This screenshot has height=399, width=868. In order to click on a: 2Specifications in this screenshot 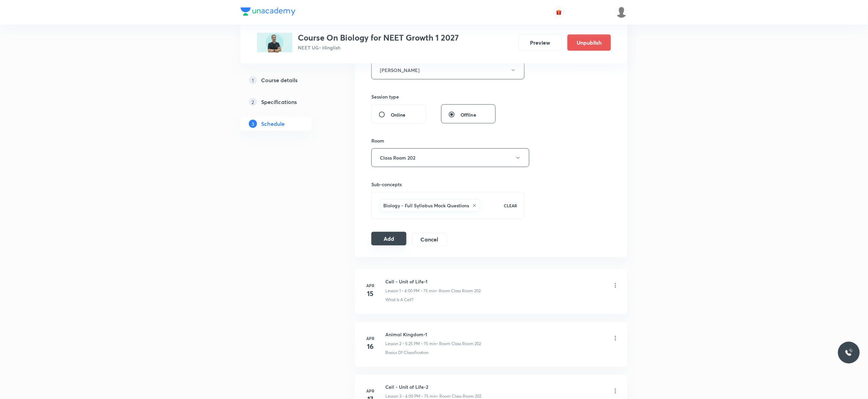, I will do `click(287, 102)`.